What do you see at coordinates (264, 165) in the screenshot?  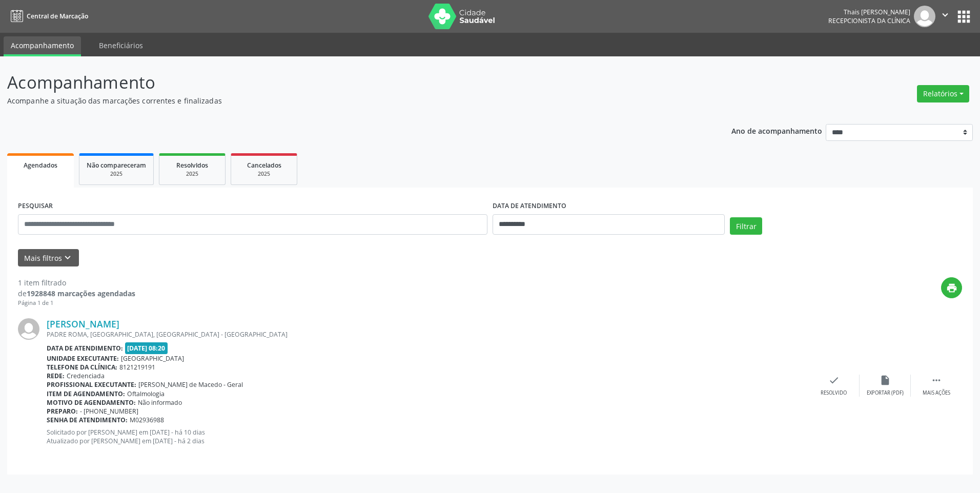 I see `span: Cancelados` at bounding box center [264, 165].